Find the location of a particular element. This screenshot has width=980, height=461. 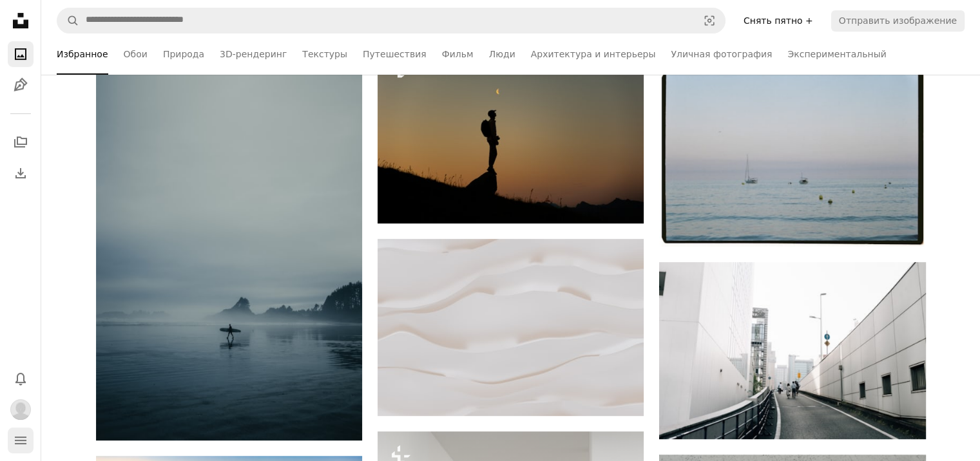

a: Коллекции is located at coordinates (20, 143).